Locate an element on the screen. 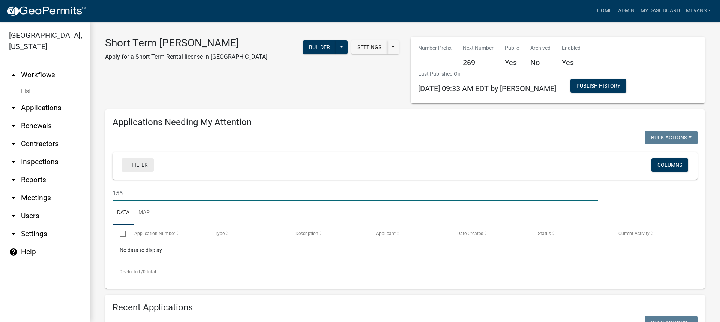  wm-modal-confirm: Workflow Publish History is located at coordinates (598, 87).